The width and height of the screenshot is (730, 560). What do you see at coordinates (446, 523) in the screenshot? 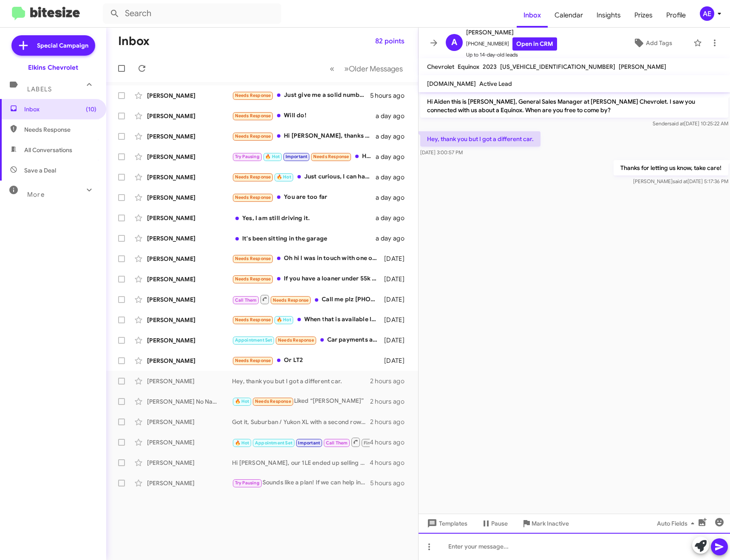
I see `span: Templates` at bounding box center [446, 523].